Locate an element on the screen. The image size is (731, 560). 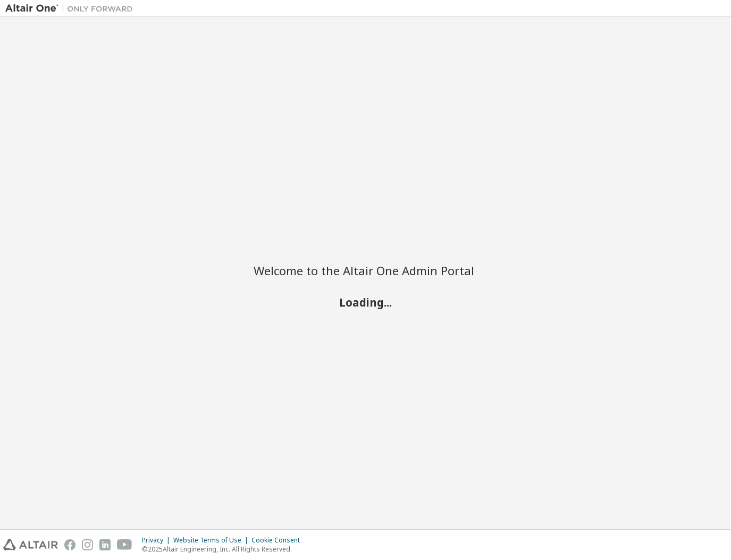
p: © 2025 Altair Engineering, Inc. All Rights Reserved. is located at coordinates (224, 549).